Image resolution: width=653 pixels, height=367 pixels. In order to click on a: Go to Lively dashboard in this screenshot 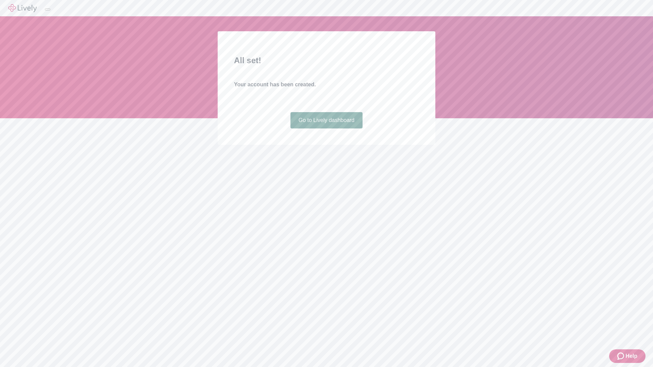, I will do `click(326, 120)`.